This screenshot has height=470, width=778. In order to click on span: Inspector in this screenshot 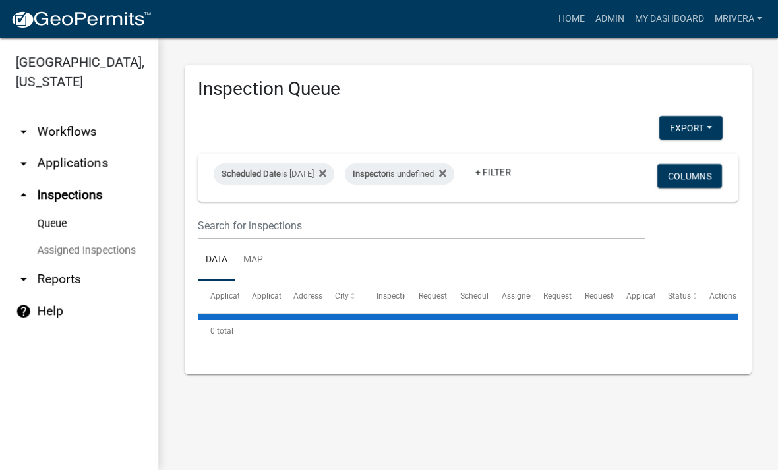, I will do `click(371, 173)`.